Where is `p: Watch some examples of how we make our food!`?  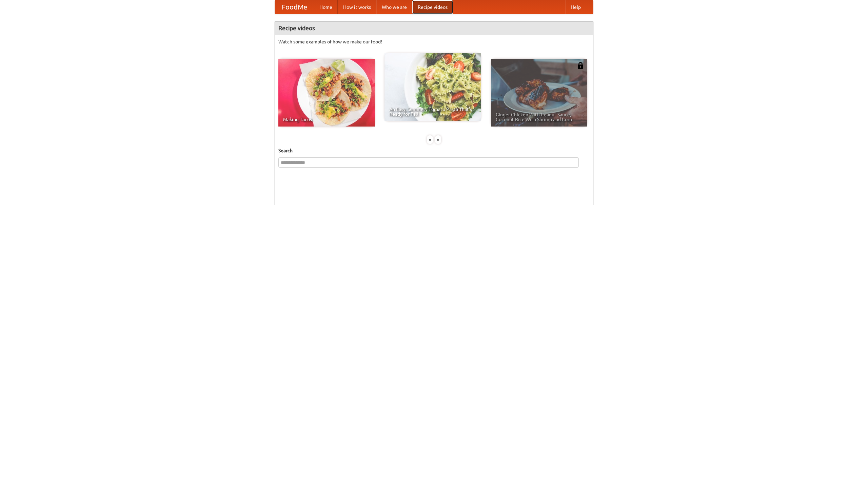 p: Watch some examples of how we make our food! is located at coordinates (434, 42).